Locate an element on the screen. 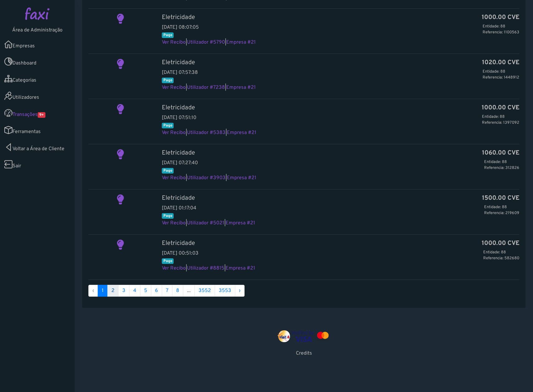  a: 4 is located at coordinates (135, 291).